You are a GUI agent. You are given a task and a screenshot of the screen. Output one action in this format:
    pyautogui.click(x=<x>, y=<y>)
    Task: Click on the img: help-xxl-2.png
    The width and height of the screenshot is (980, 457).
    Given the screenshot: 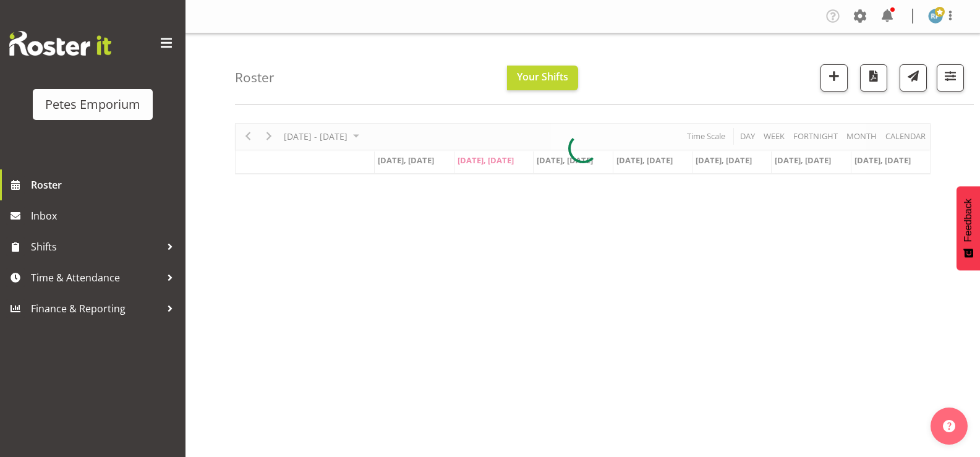 What is the action you would take?
    pyautogui.click(x=949, y=426)
    